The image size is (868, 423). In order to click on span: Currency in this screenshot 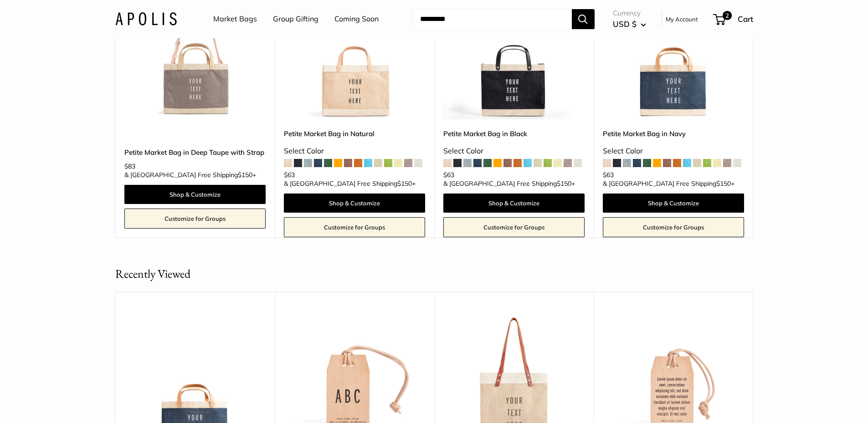, I will do `click(629, 13)`.